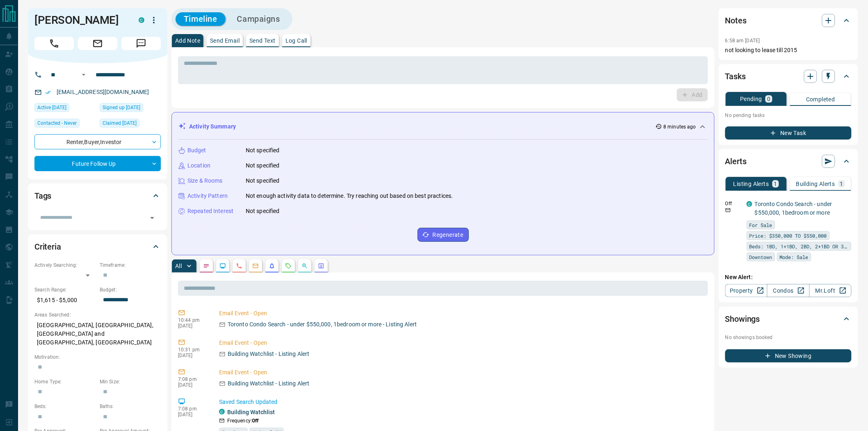  What do you see at coordinates (443, 127) in the screenshot?
I see `div: Activity Summary8 minutes ago` at bounding box center [443, 127].